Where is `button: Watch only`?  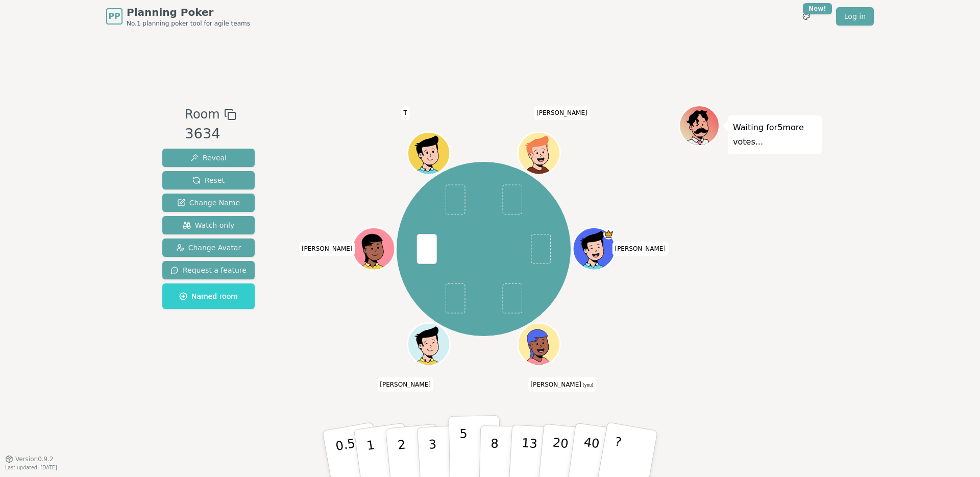 button: Watch only is located at coordinates (209, 225).